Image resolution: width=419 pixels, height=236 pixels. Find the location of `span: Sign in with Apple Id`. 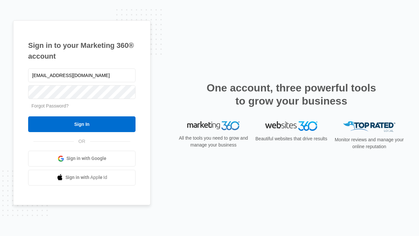

span: Sign in with Apple Id is located at coordinates (87, 177).